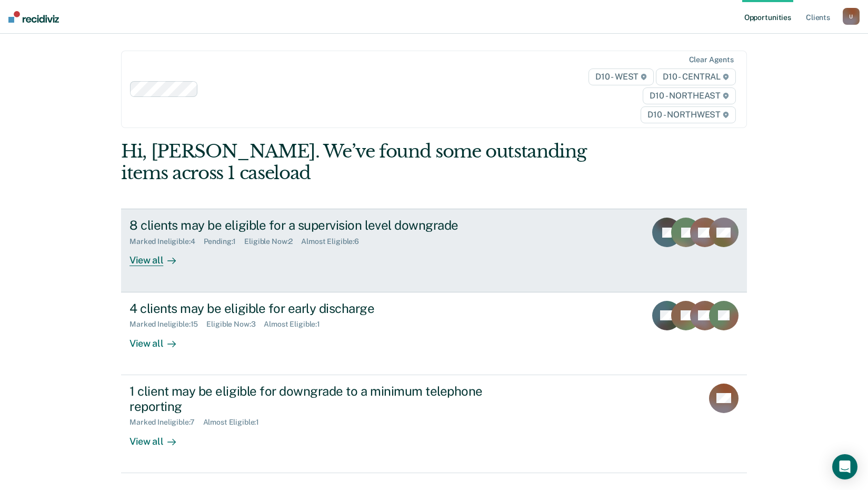 The image size is (868, 490). What do you see at coordinates (334, 241) in the screenshot?
I see `div: Almost Eligible : 6` at bounding box center [334, 241].